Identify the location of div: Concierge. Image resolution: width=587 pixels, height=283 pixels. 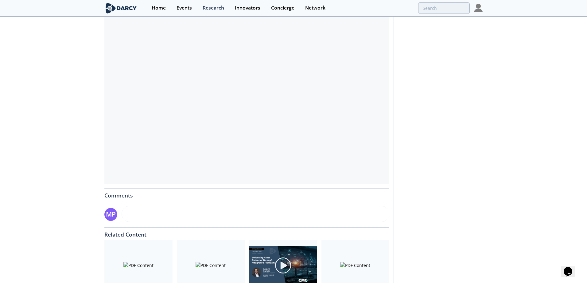
(283, 8).